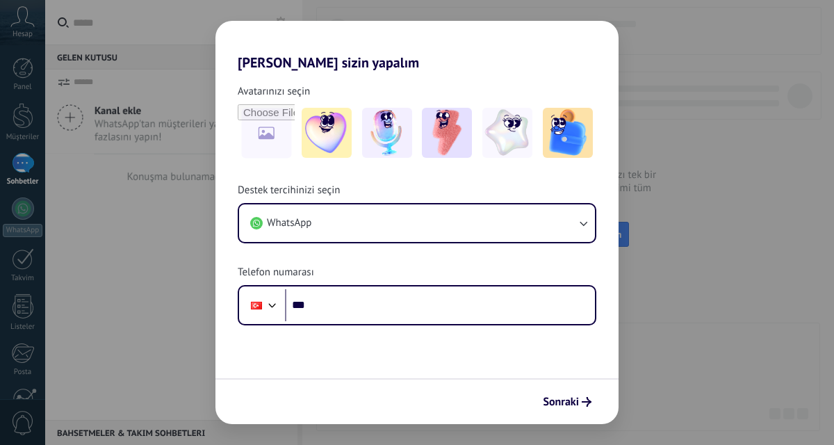 The image size is (834, 445). I want to click on span: WhatsApp, so click(289, 223).